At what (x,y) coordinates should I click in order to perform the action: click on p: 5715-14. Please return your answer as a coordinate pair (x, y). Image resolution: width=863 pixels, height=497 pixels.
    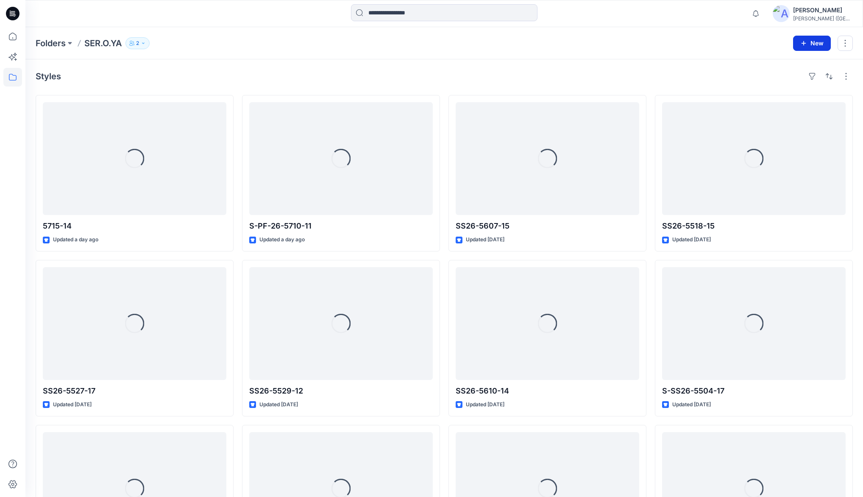
    Looking at the image, I should click on (134, 226).